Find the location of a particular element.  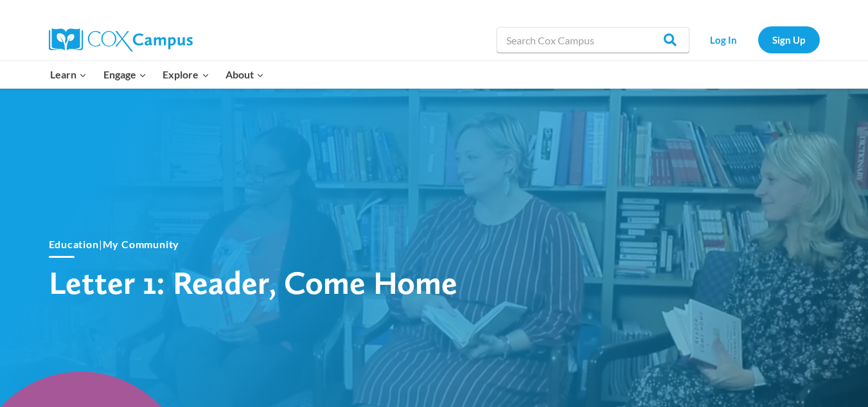

a: Sign Up is located at coordinates (789, 39).